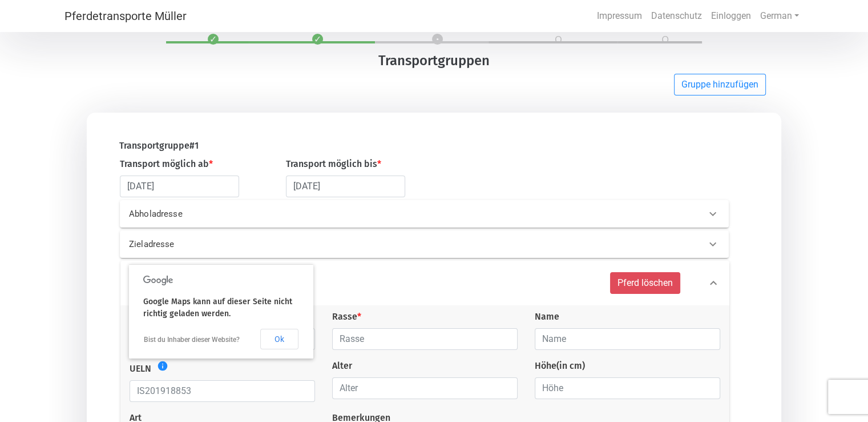  Describe the element at coordinates (720, 84) in the screenshot. I see `button: Gruppe hinzufügen` at that location.